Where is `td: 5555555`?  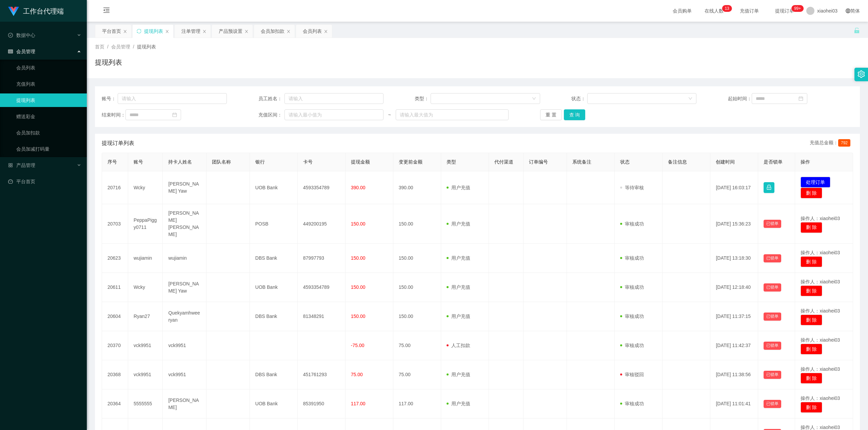
td: 5555555 is located at coordinates (145, 404).